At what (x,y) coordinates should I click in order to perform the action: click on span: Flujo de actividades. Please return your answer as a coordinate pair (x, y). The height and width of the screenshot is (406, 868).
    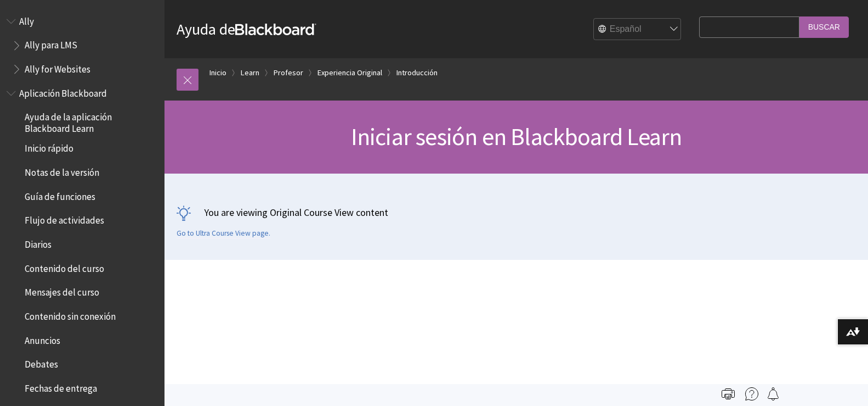
    Looking at the image, I should click on (64, 218).